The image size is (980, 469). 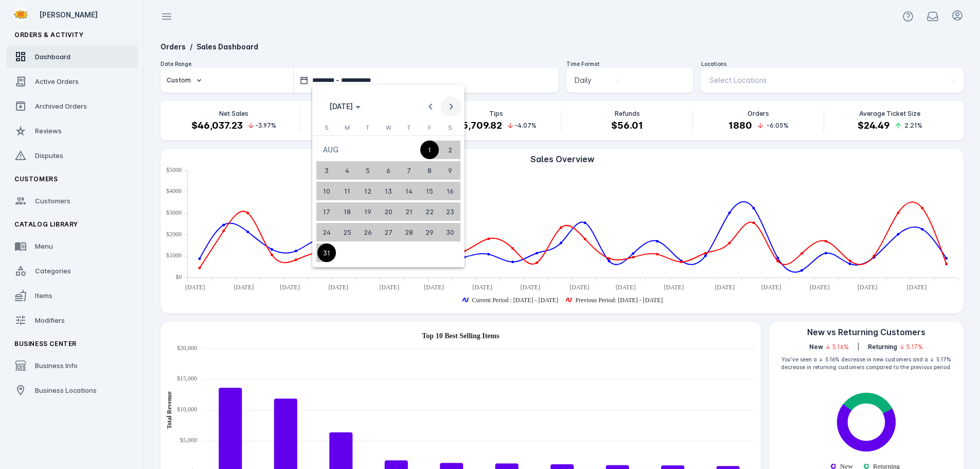 I want to click on button: Aug 23, 2025, so click(x=450, y=212).